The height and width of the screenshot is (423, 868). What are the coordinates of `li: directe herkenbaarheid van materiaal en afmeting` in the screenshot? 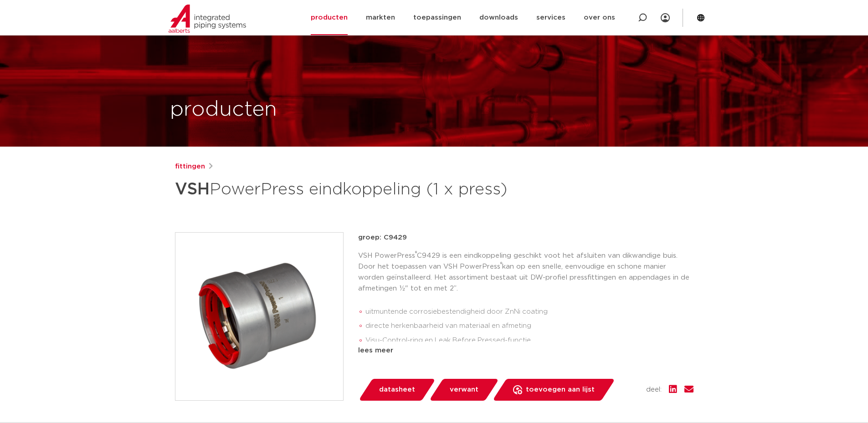 It's located at (530, 326).